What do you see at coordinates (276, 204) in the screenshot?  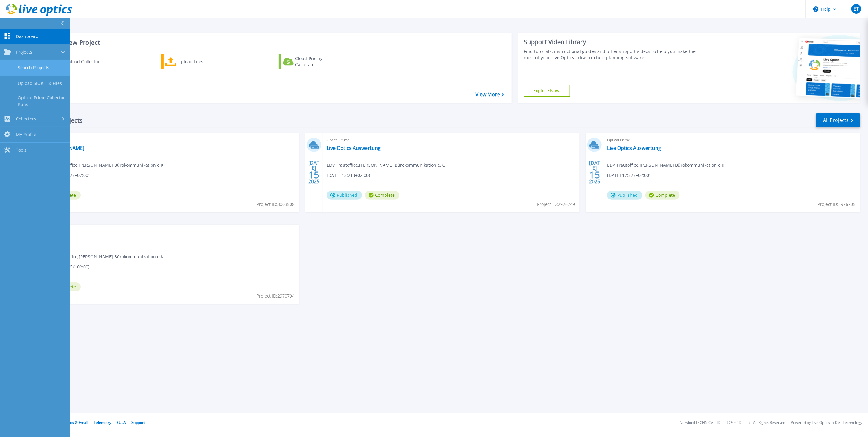 I see `span: Project ID: 3003508` at bounding box center [276, 204].